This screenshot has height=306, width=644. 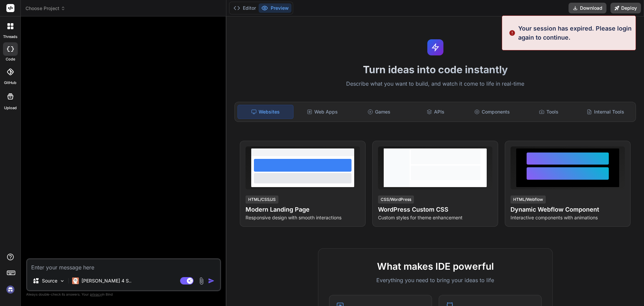 What do you see at coordinates (435, 218) in the screenshot?
I see `p: Custom styles for theme enhancement` at bounding box center [435, 218].